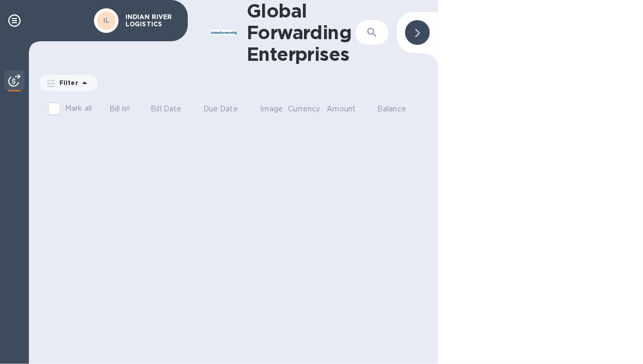 Image resolution: width=643 pixels, height=364 pixels. Describe the element at coordinates (304, 109) in the screenshot. I see `span: Currency` at that location.